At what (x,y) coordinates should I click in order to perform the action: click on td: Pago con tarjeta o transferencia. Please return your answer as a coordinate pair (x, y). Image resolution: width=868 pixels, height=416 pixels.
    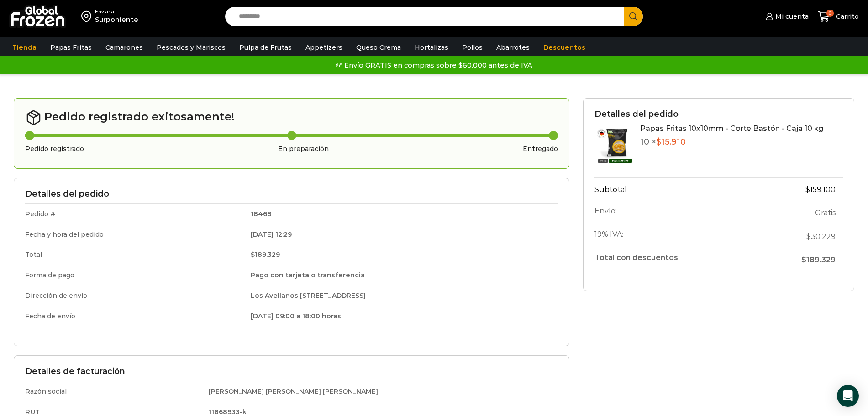
    Looking at the image, I should click on (401, 275).